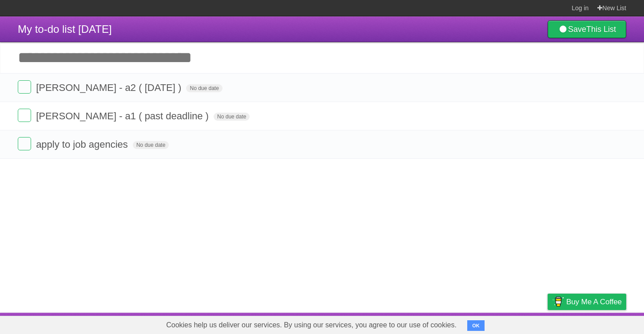 The width and height of the screenshot is (644, 334). Describe the element at coordinates (476, 326) in the screenshot. I see `button: OK` at that location.